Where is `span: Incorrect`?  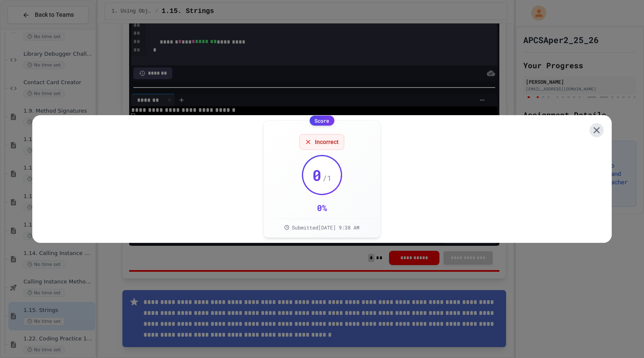 span: Incorrect is located at coordinates (327, 142).